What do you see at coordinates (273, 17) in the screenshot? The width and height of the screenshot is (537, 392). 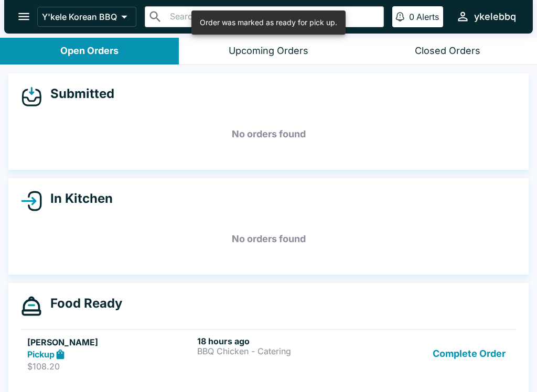 I see `input: Search orders by name or phone number` at bounding box center [273, 17].